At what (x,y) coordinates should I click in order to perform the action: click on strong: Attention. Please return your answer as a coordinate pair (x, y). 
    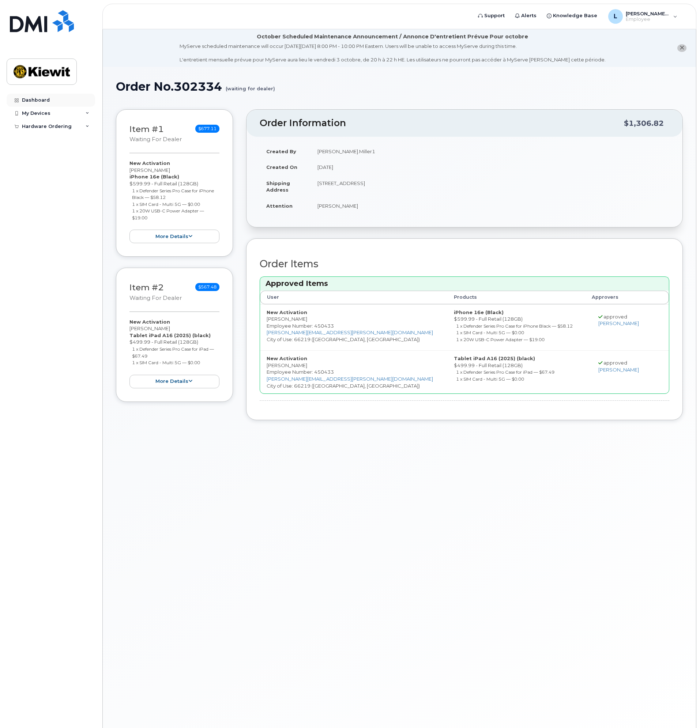
    Looking at the image, I should click on (279, 206).